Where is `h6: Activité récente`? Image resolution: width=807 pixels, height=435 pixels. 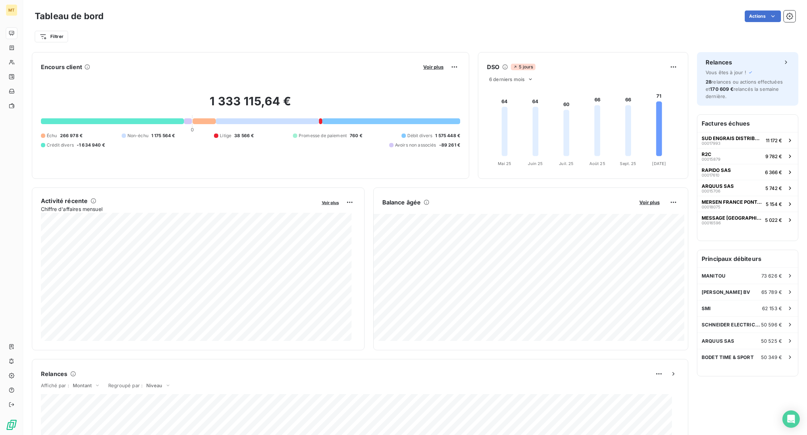 h6: Activité récente is located at coordinates (64, 201).